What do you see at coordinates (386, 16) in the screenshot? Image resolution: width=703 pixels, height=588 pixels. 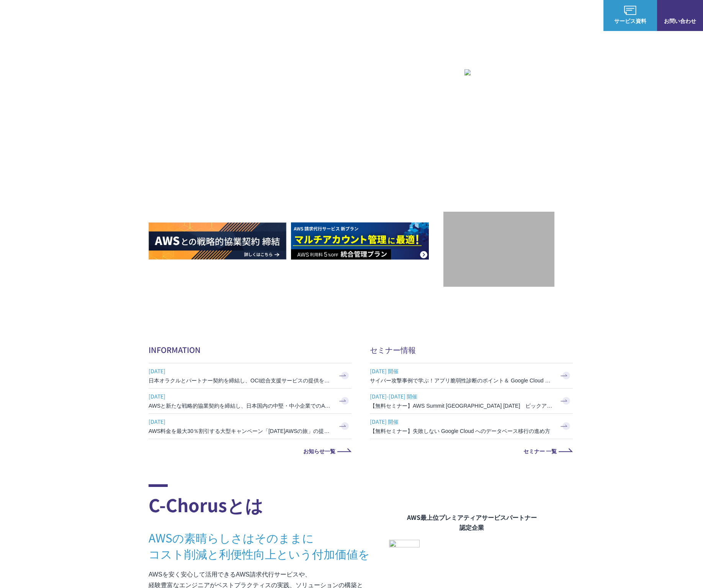 I see `p: サービス` at bounding box center [386, 16].